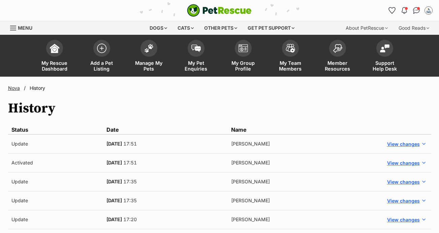  I want to click on span: My Team Members, so click(291, 66).